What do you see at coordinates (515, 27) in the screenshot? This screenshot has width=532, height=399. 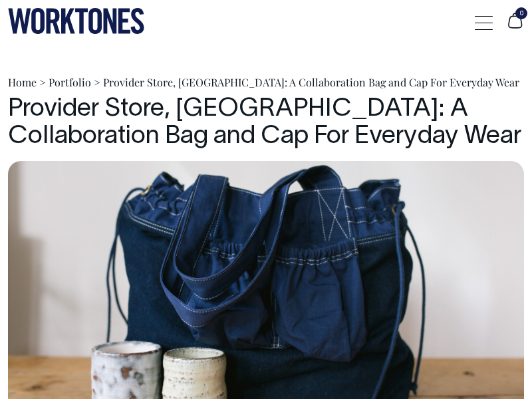 I see `a: 0` at bounding box center [515, 27].